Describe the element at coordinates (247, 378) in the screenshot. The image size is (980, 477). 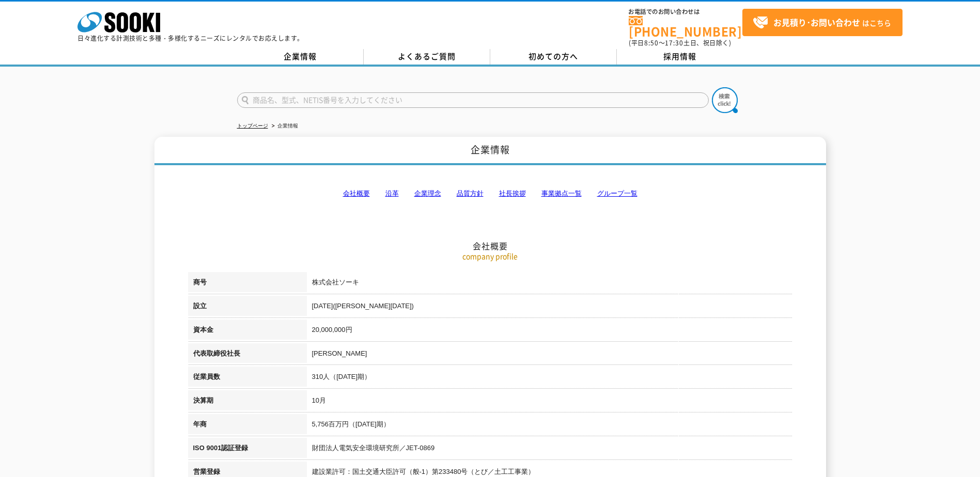
I see `th: 従業員数` at that location.